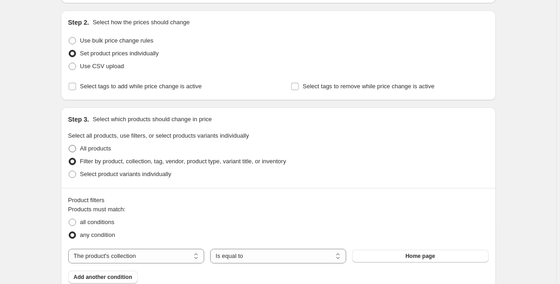  Describe the element at coordinates (97, 209) in the screenshot. I see `span: Products must match:` at that location.